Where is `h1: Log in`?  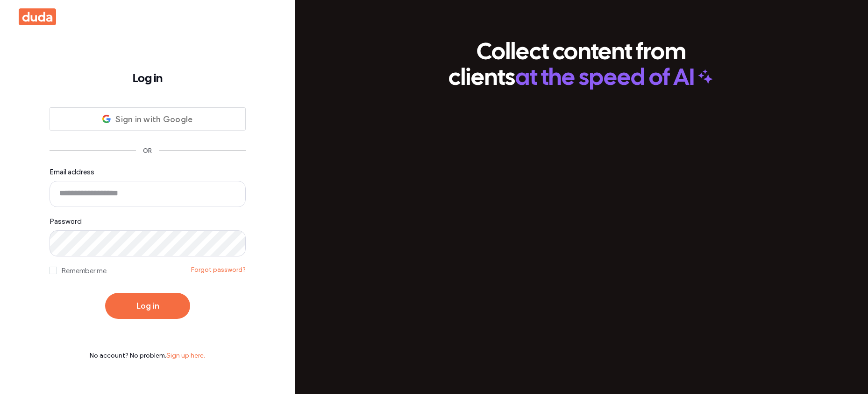
h1: Log in is located at coordinates (148, 79).